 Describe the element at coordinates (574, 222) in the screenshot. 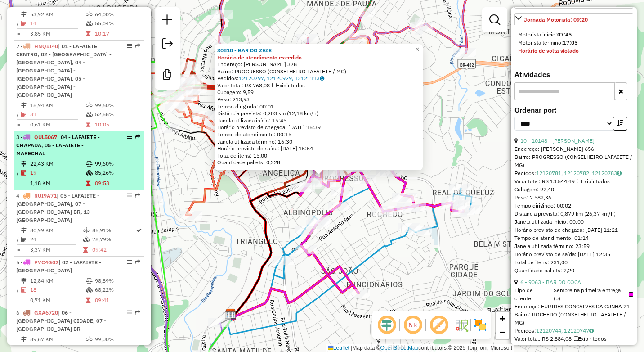

I see `div: Janela utilizada início: 00:00` at that location.